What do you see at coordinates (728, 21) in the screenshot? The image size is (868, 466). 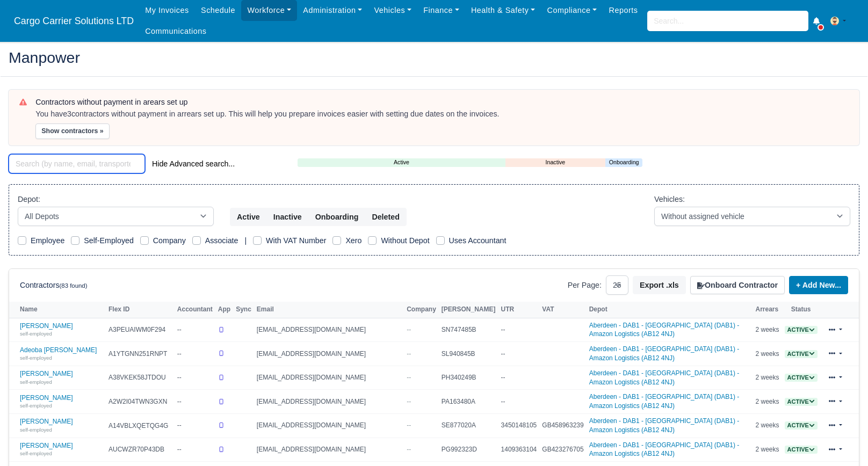 I see `input: Search...` at bounding box center [728, 21].